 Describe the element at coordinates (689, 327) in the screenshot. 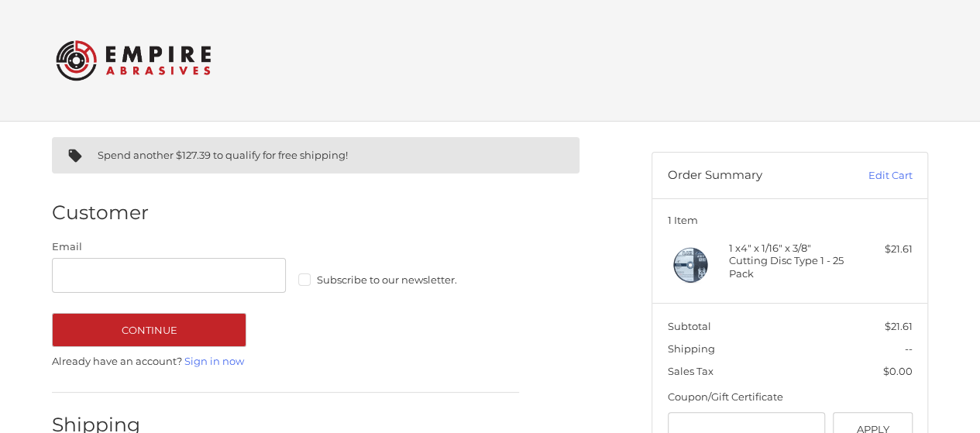

I see `span: Subtotal` at that location.